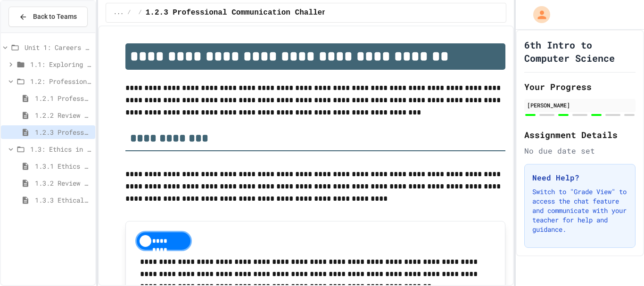  Describe the element at coordinates (58, 47) in the screenshot. I see `span: Unit 1: Careers & Professionalism` at that location.